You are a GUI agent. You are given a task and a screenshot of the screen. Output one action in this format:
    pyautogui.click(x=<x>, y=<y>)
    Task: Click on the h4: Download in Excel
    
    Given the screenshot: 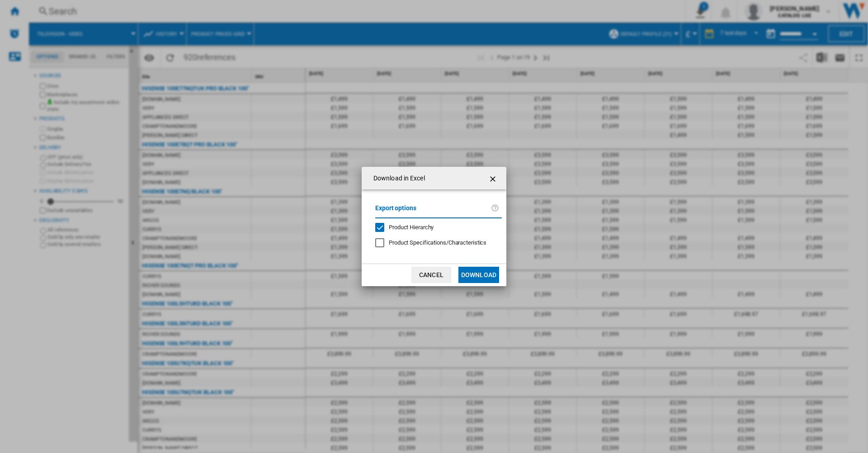 What is the action you would take?
    pyautogui.click(x=397, y=178)
    